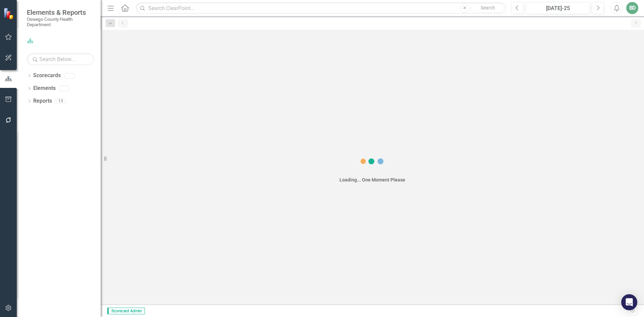  I want to click on small: Oswego County Health Department, so click(61, 21).